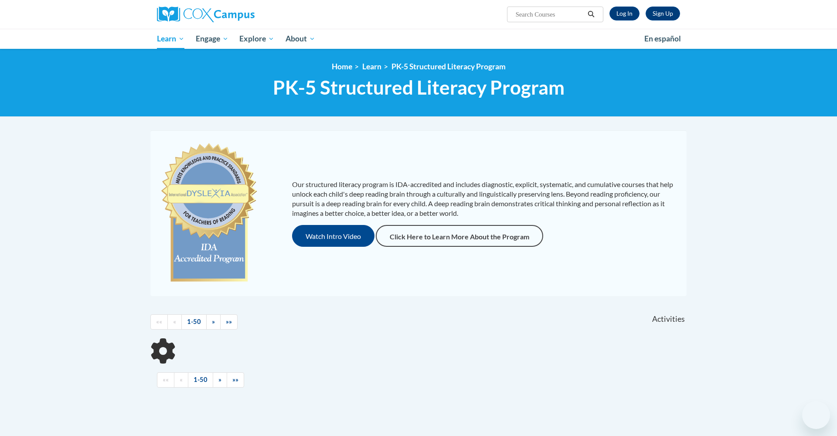  Describe the element at coordinates (419, 39) in the screenshot. I see `div: Main menu` at that location.